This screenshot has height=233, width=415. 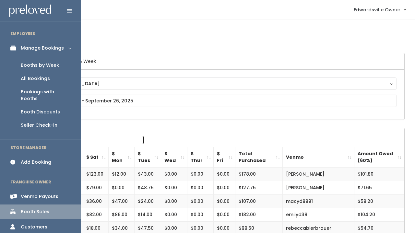 I want to click on td: $71.65, so click(x=379, y=188).